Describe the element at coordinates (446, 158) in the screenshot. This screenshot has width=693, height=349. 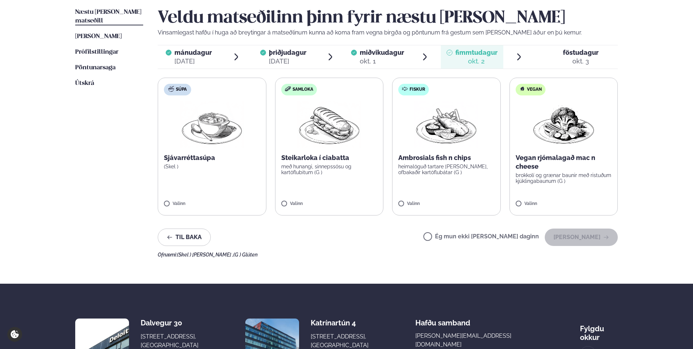
I see `p: Ambrosials fish n chips` at that location.